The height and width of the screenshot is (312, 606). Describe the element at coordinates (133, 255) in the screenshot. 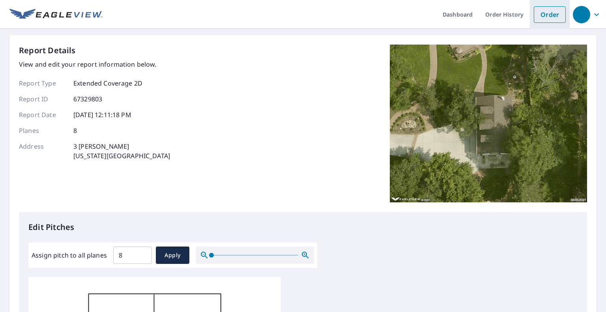

I see `input: 00.0` at that location.